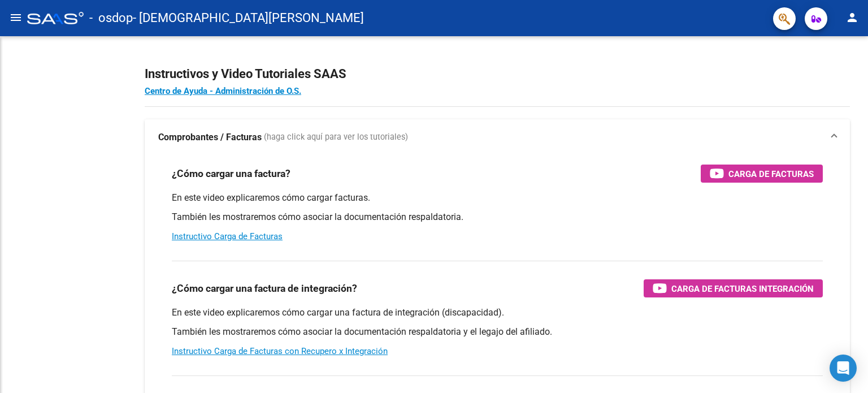  Describe the element at coordinates (498, 198) in the screenshot. I see `p: En este video explicaremos cómo cargar facturas.` at that location.